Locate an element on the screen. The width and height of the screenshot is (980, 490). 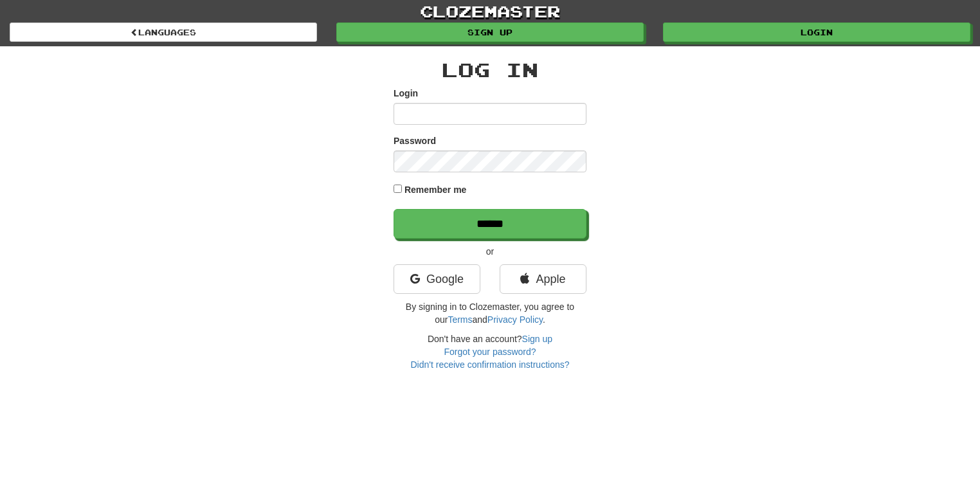
a: Google is located at coordinates (437, 279).